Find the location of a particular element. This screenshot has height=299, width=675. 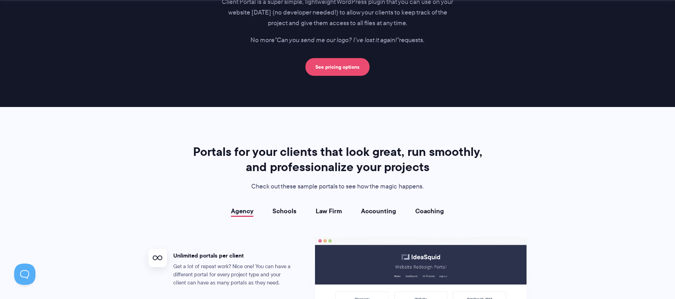

p: No more requests. is located at coordinates (338, 40).